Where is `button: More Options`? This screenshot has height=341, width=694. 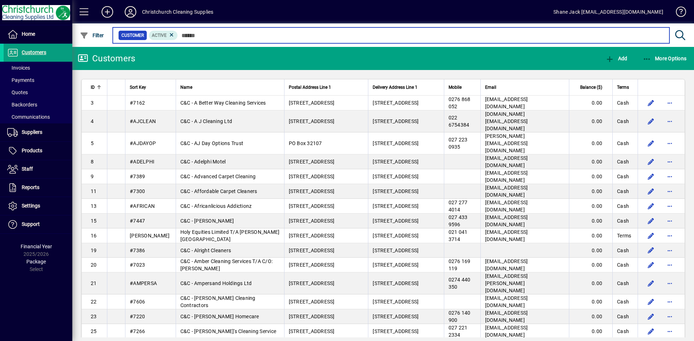
button: More Options is located at coordinates (664, 59).